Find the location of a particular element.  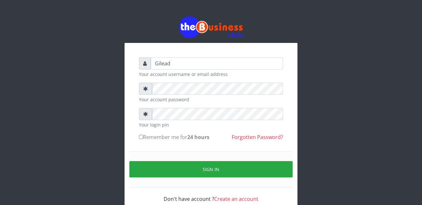

b: 24 hours is located at coordinates (198, 137).